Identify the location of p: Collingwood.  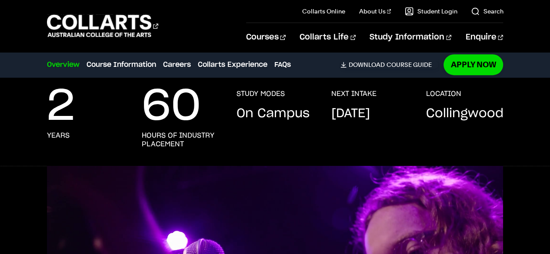
(464, 114).